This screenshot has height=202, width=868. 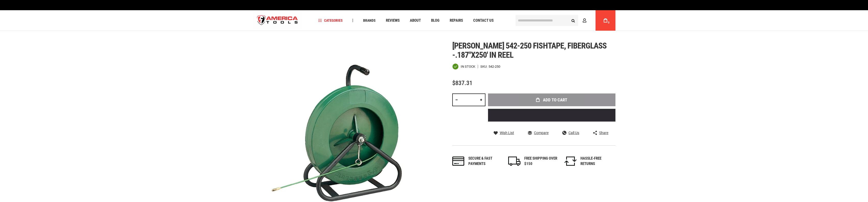 I want to click on img: payments, so click(x=458, y=161).